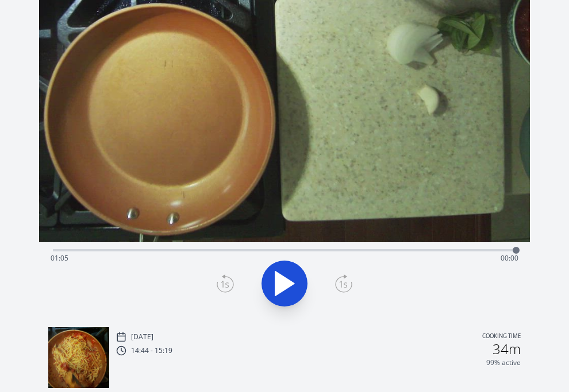  What do you see at coordinates (78, 357) in the screenshot?
I see `img: 250810184459_thumb.jpeg` at bounding box center [78, 357].